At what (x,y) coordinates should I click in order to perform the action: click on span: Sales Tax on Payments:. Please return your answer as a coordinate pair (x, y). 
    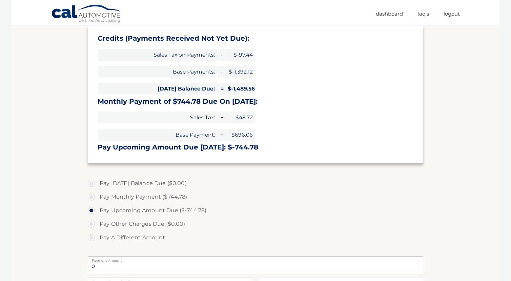
    Looking at the image, I should click on (157, 55).